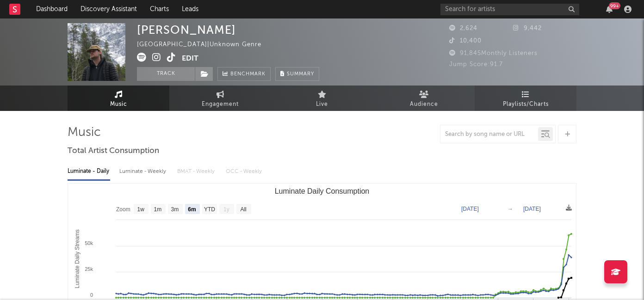 This screenshot has width=644, height=300. I want to click on span: 9,442, so click(527, 28).